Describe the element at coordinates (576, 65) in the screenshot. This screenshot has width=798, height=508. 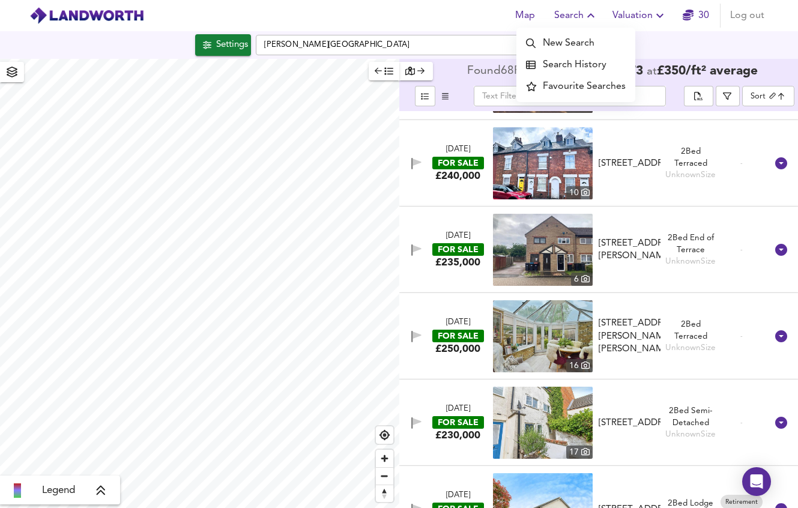
I see `a: Search History` at that location.